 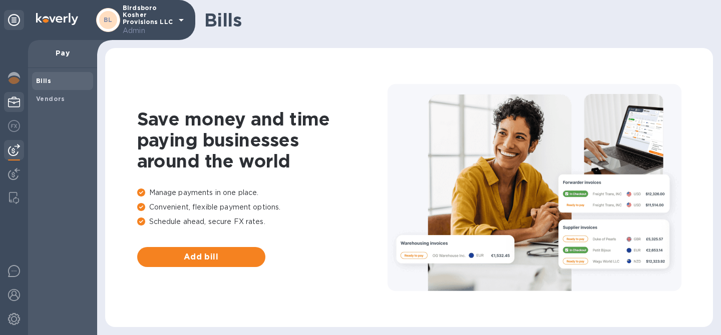 What do you see at coordinates (57, 19) in the screenshot?
I see `img: Logo` at bounding box center [57, 19].